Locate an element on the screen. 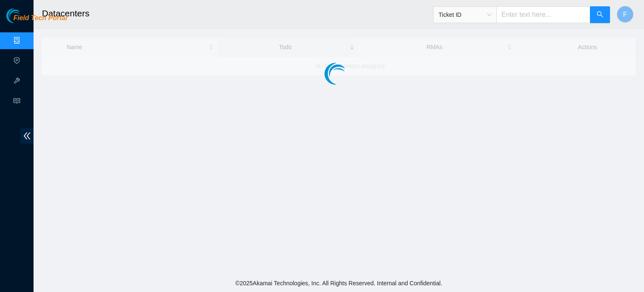 This screenshot has height=292, width=644. img: Akamai Technologies is located at coordinates (24, 16).